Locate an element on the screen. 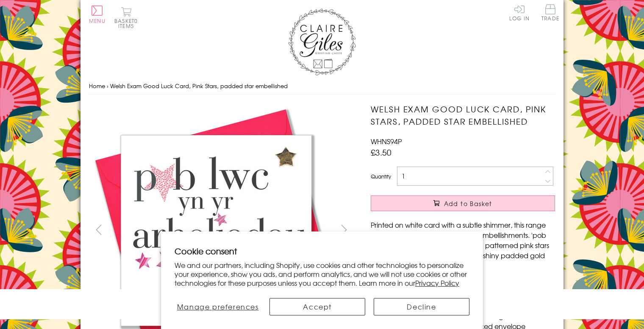 Image resolution: width=644 pixels, height=329 pixels. nav: breadcrumbs is located at coordinates (322, 86).